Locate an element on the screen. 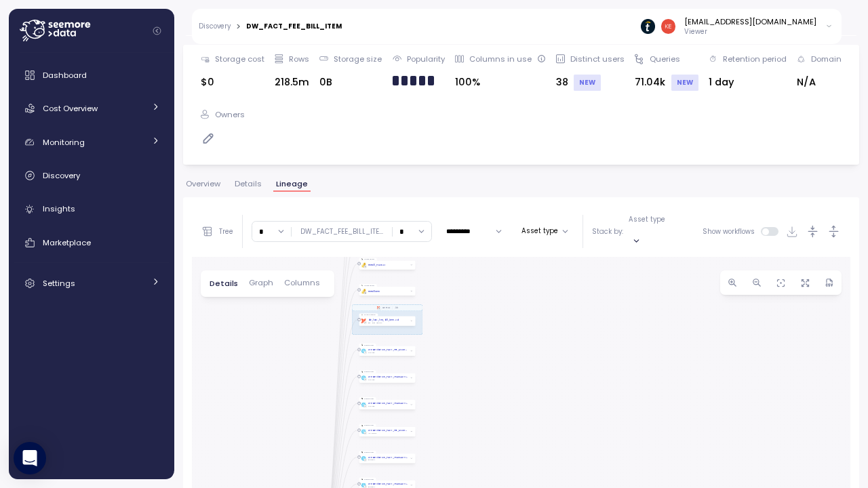 This screenshot has height=488, width=868. a: FeeBillItem is located at coordinates (373, 291).